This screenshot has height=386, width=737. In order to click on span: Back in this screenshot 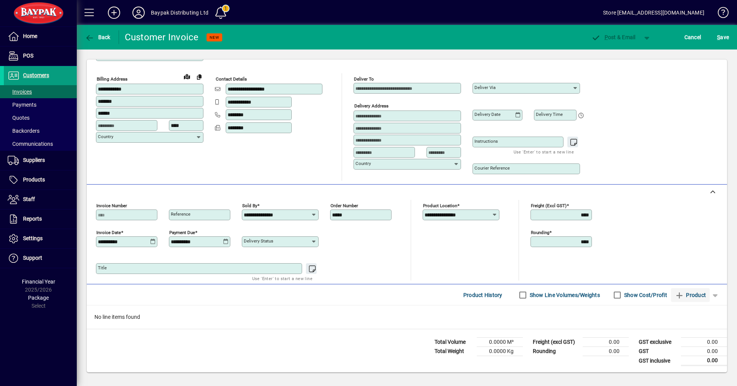, I will do `click(97, 37)`.